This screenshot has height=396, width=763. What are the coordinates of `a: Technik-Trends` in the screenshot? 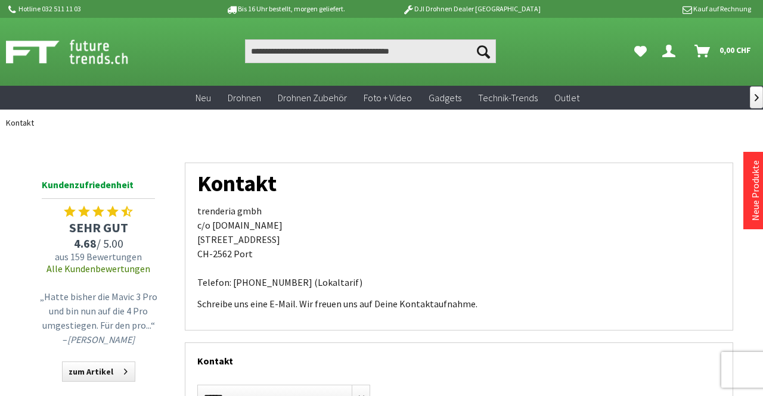 It's located at (508, 98).